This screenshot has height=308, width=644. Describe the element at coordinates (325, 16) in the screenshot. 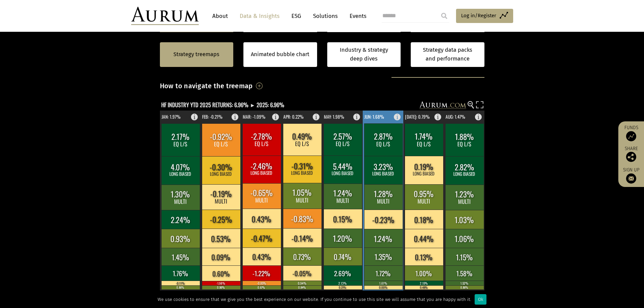

I see `a: Solutions` at that location.